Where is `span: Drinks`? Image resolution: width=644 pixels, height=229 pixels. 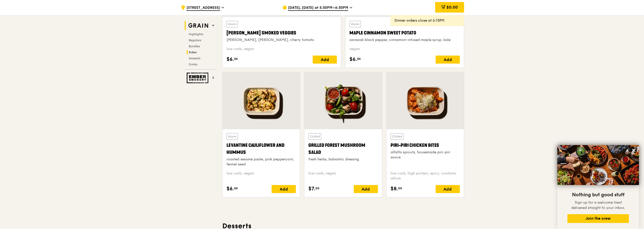
span: Drinks is located at coordinates (193, 64).